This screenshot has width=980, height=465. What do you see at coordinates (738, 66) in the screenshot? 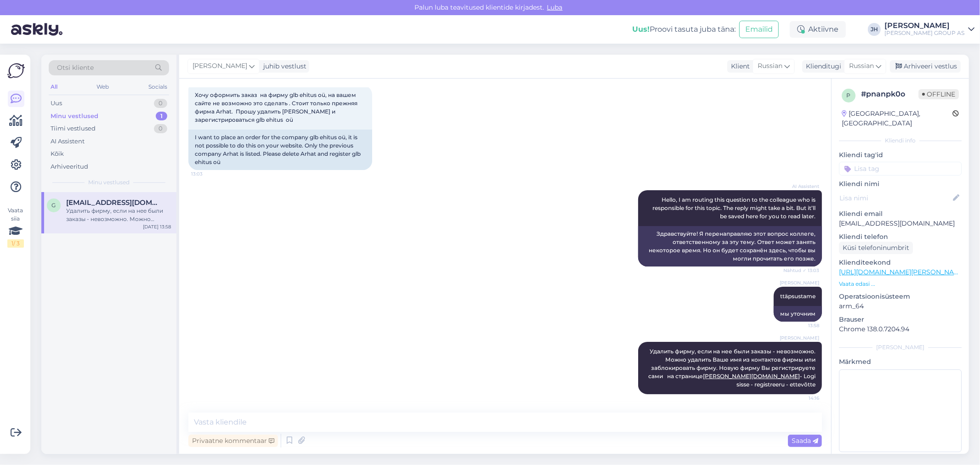
I see `div: Klient` at bounding box center [738, 66].